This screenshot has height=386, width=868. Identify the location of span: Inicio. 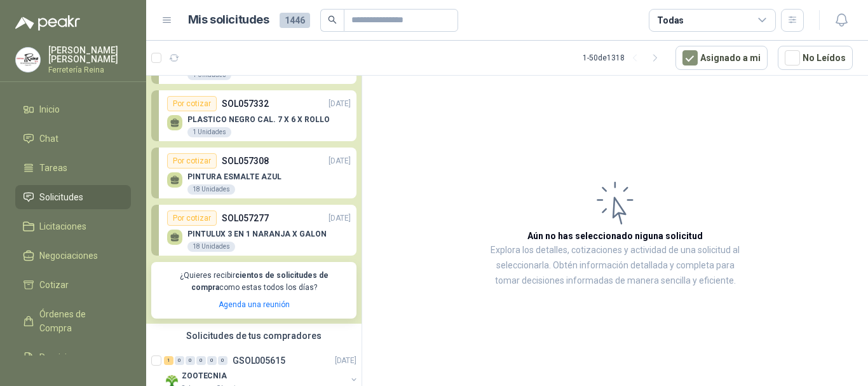
(49, 109).